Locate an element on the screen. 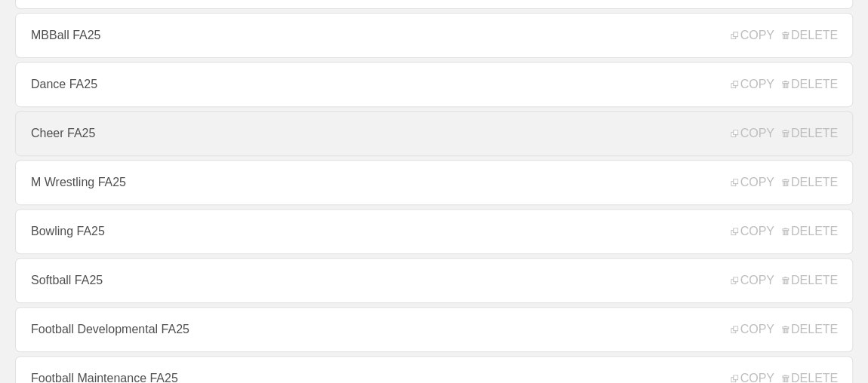  a: Softball FA25 is located at coordinates (434, 280).